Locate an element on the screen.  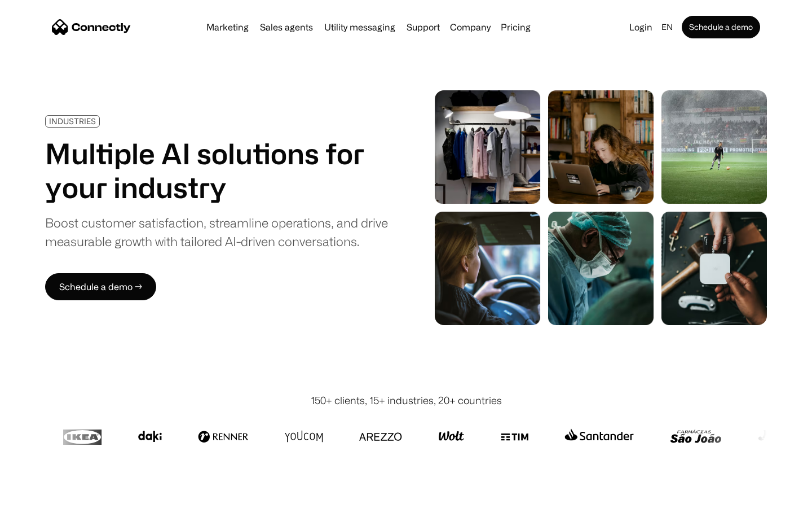
a: Login is located at coordinates (641, 27).